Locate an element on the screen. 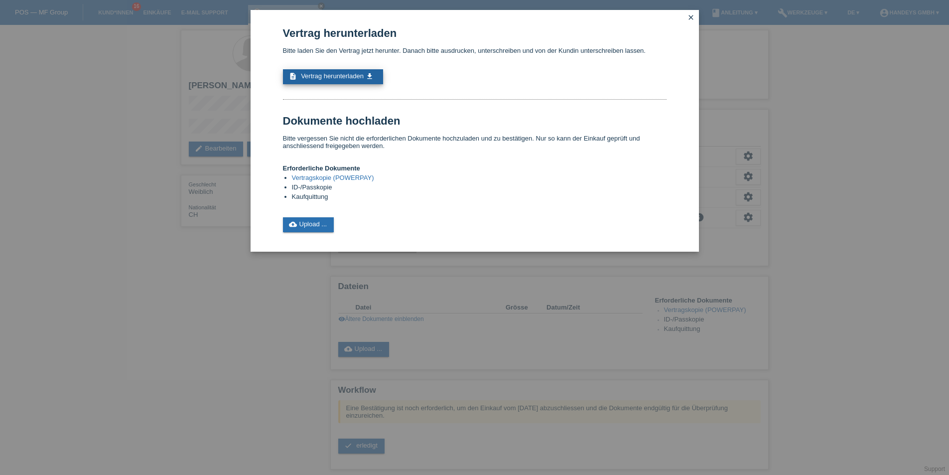  i: description is located at coordinates (293, 76).